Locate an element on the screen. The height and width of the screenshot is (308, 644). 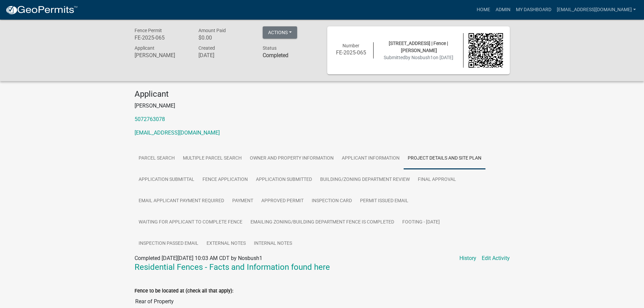
img: QR code is located at coordinates (485, 51).